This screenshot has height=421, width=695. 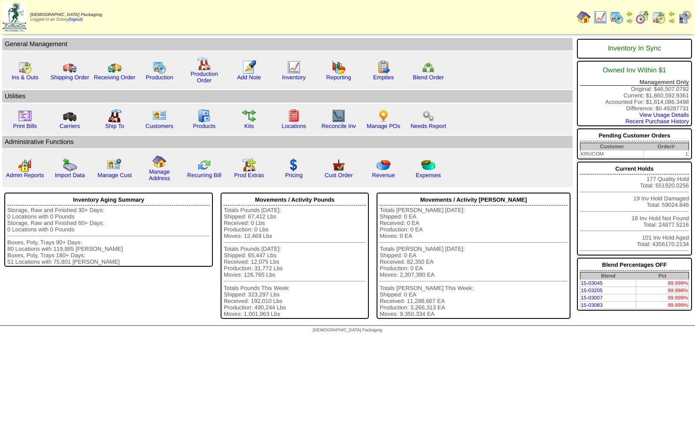 I want to click on a: Inventory, so click(x=294, y=77).